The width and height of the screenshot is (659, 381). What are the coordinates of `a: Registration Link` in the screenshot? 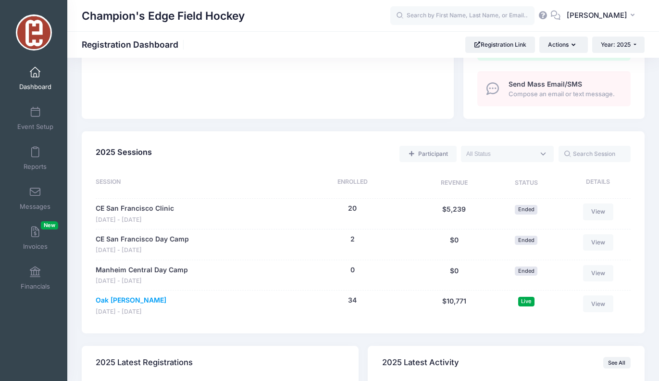 It's located at (500, 45).